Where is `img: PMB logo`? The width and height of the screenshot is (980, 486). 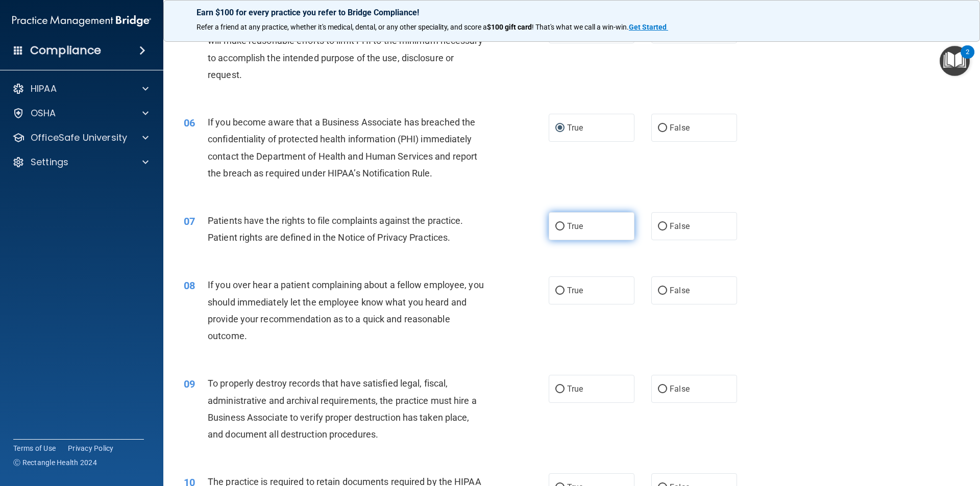 img: PMB logo is located at coordinates (82, 21).